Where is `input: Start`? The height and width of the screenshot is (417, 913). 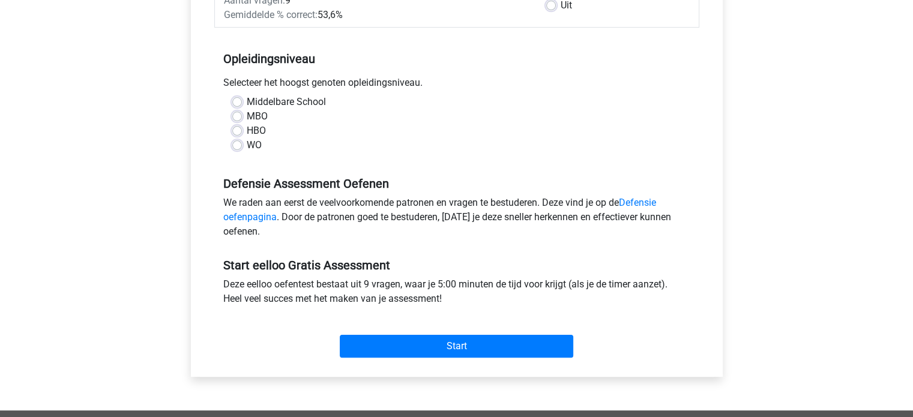 input: Start is located at coordinates (456, 346).